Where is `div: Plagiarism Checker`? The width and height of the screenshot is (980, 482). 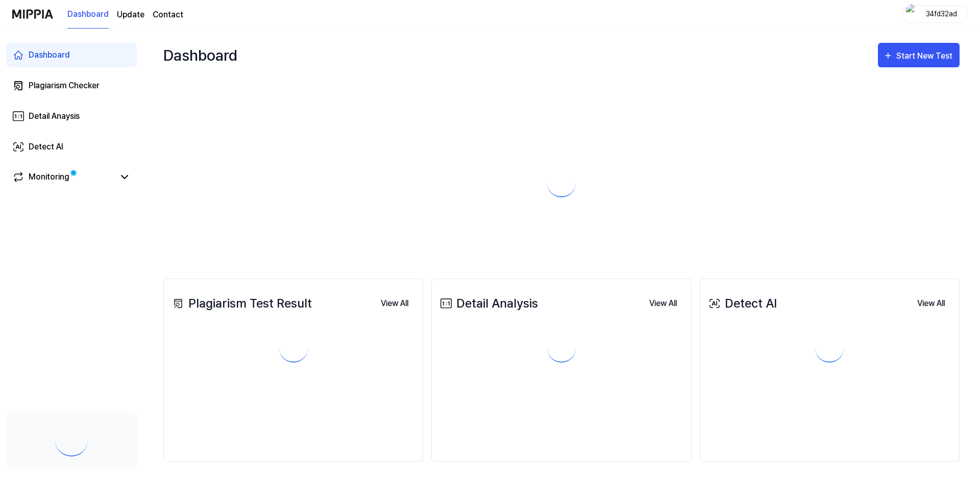 div: Plagiarism Checker is located at coordinates (64, 86).